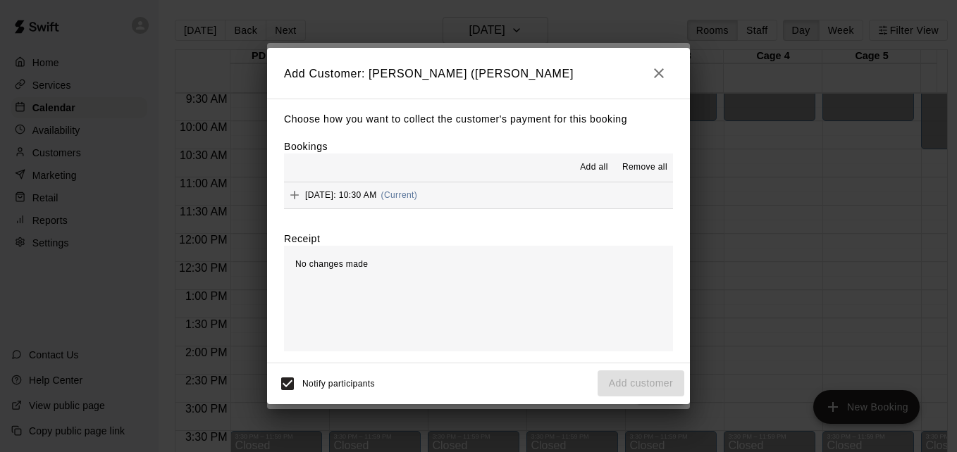  Describe the element at coordinates (338, 384) in the screenshot. I see `span: Notify participants` at that location.